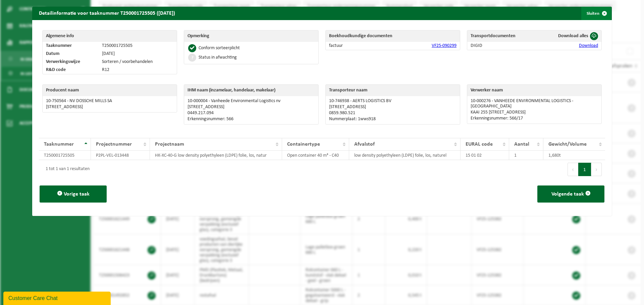 This screenshot has width=644, height=305. What do you see at coordinates (70, 62) in the screenshot?
I see `td: Verwerkingswijze` at bounding box center [70, 62].